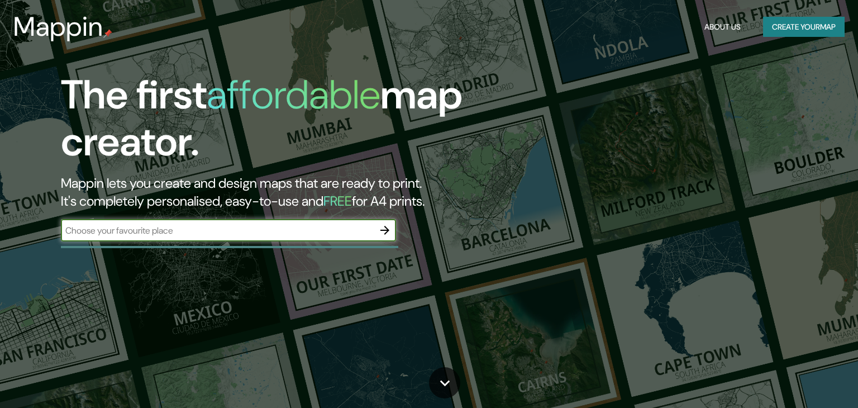 The height and width of the screenshot is (408, 858). What do you see at coordinates (803, 27) in the screenshot?
I see `button: Create yourmap` at bounding box center [803, 27].